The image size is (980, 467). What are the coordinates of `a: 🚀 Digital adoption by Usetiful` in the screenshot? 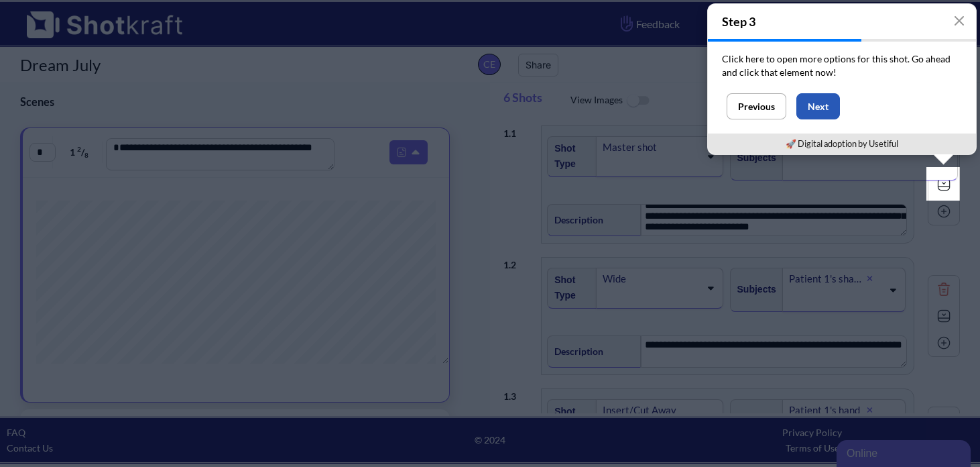 It's located at (842, 144).